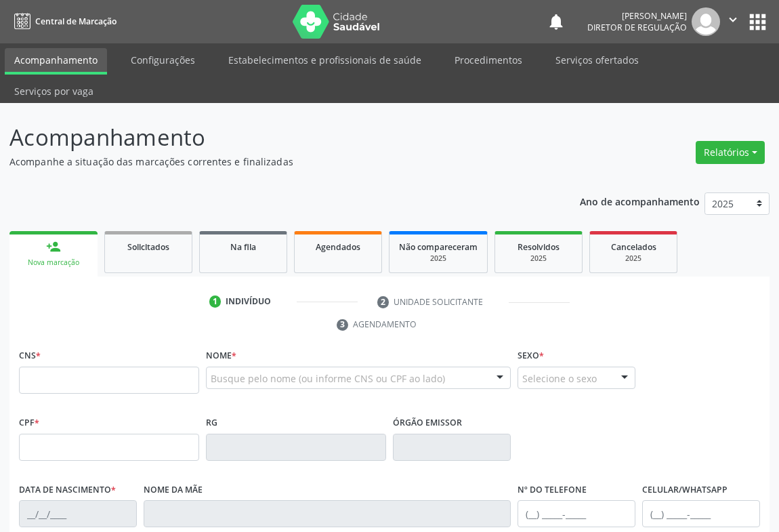 This screenshot has height=532, width=779. I want to click on label: Data de nascimento, so click(67, 490).